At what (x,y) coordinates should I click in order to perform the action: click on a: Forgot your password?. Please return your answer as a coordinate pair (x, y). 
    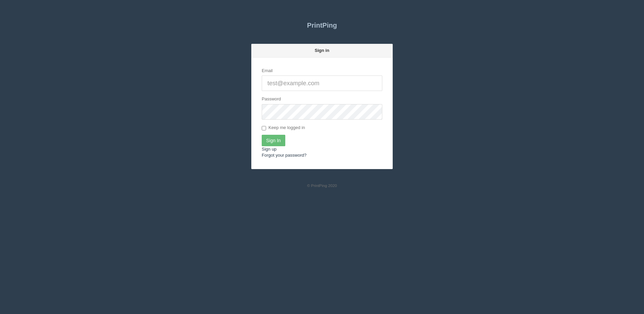
    Looking at the image, I should click on (284, 155).